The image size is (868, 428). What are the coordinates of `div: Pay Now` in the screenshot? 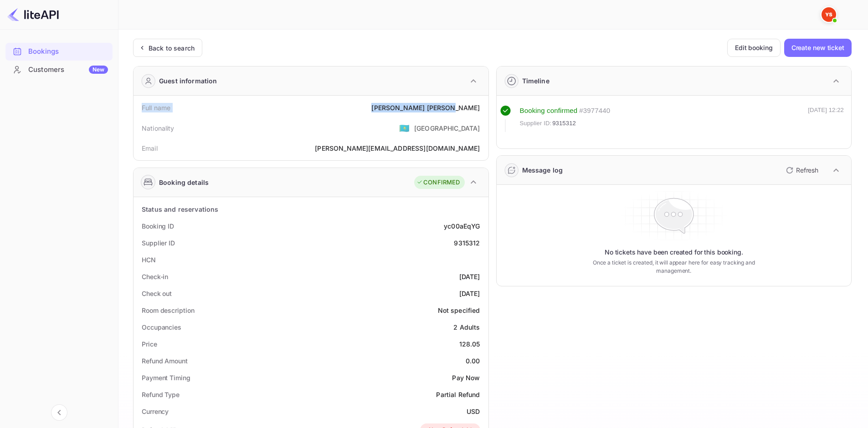 It's located at (466, 377).